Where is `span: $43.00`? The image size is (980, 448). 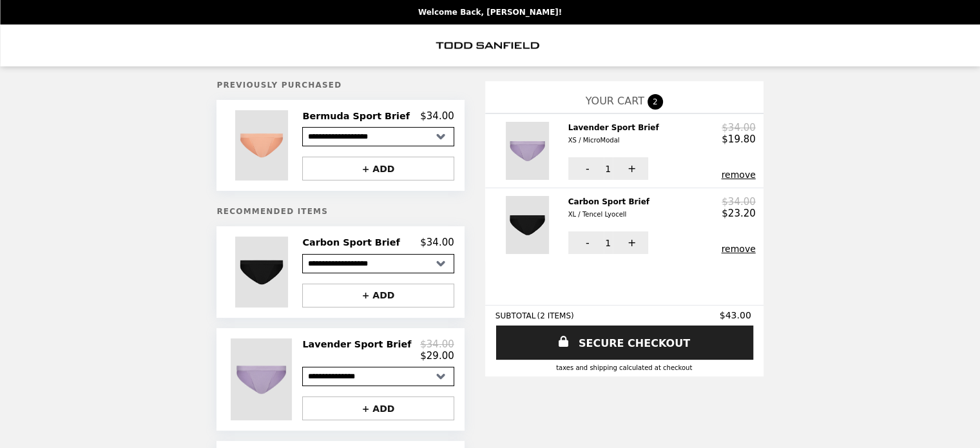
span: $43.00 is located at coordinates (736, 315).